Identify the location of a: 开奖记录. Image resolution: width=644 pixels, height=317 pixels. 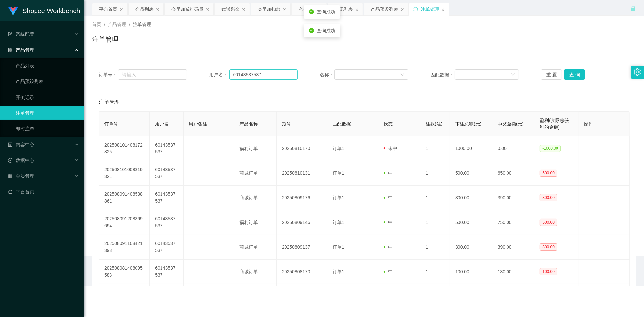
(47, 98).